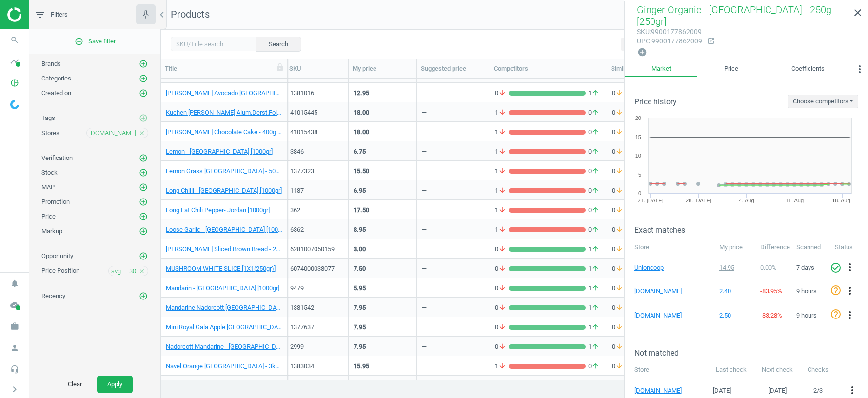  Describe the element at coordinates (362, 132) in the screenshot. I see `div: 18.00` at that location.